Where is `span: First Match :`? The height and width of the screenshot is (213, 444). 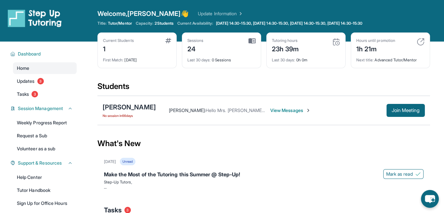 span: First Match : is located at coordinates (113, 60).